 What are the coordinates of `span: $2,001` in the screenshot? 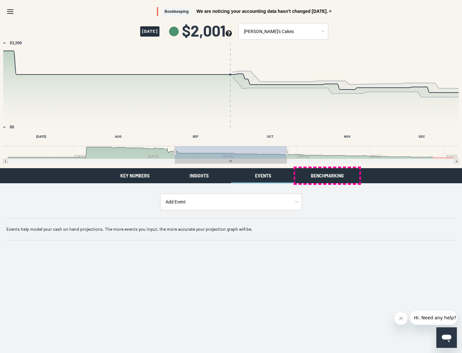 It's located at (207, 30).